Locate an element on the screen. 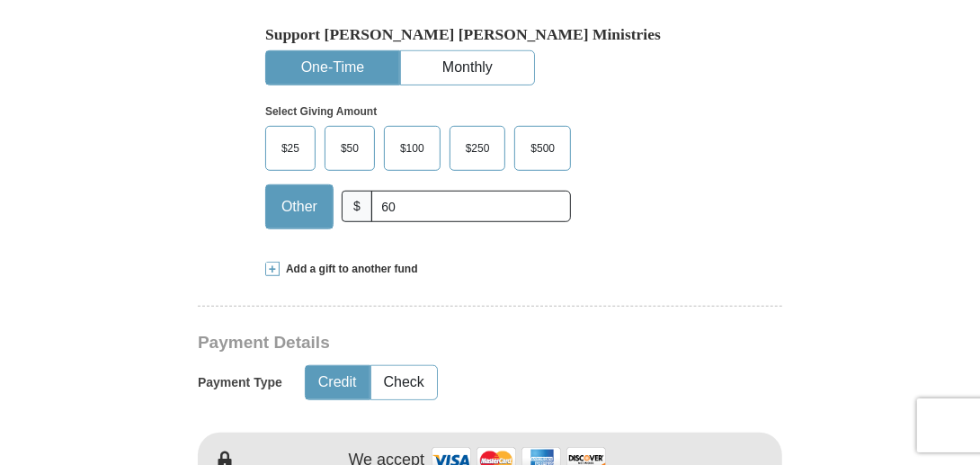  span: $500 is located at coordinates (542, 148).